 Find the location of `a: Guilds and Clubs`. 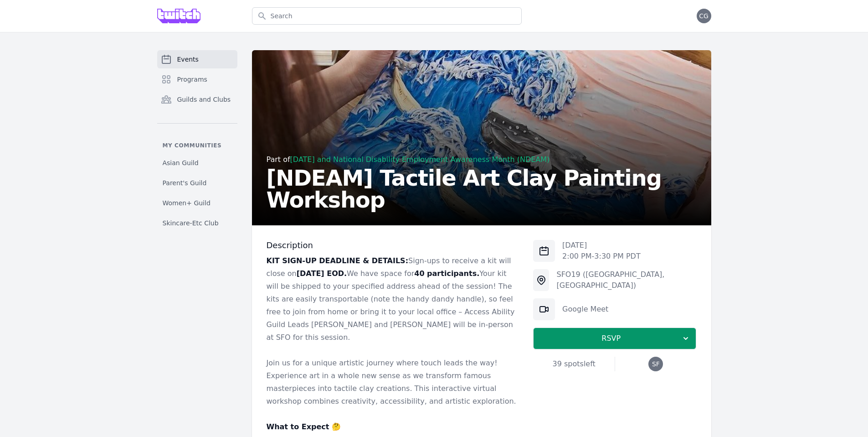

a: Guilds and Clubs is located at coordinates (198, 100).